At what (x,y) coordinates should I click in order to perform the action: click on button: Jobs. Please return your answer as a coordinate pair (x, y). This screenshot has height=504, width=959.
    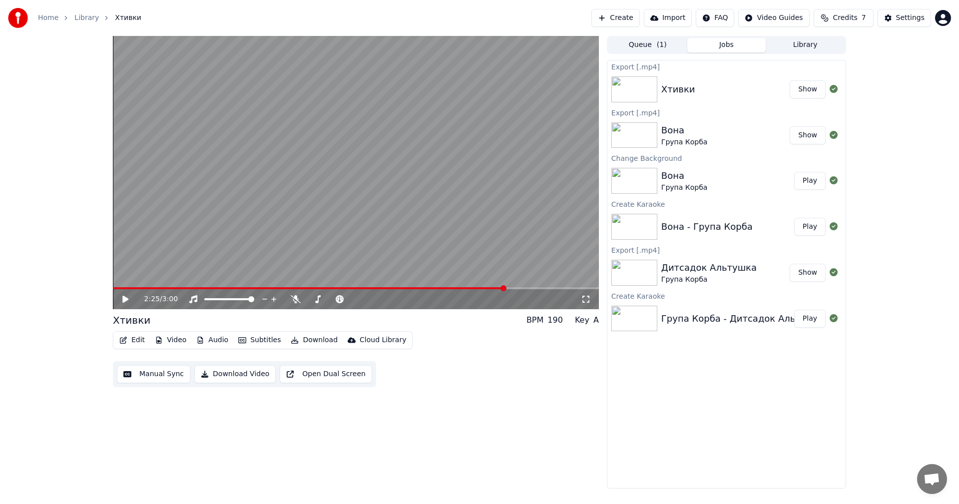
    Looking at the image, I should click on (727, 45).